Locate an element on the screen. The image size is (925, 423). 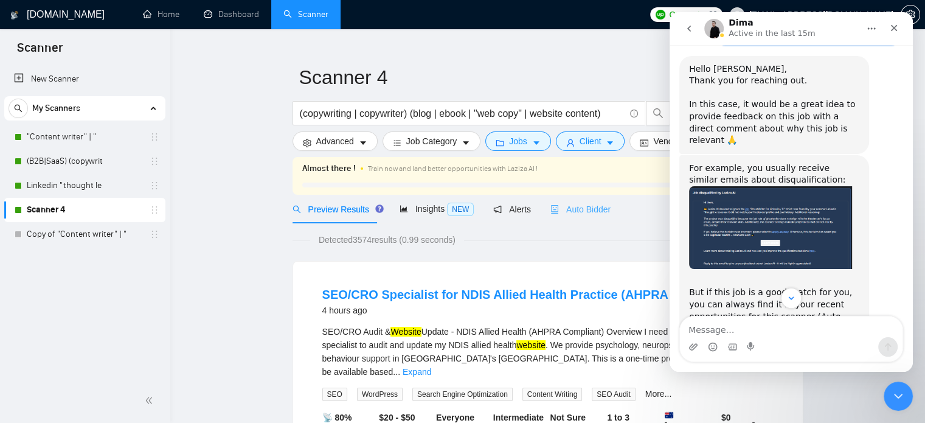
b: Everyone is located at coordinates (455, 417).